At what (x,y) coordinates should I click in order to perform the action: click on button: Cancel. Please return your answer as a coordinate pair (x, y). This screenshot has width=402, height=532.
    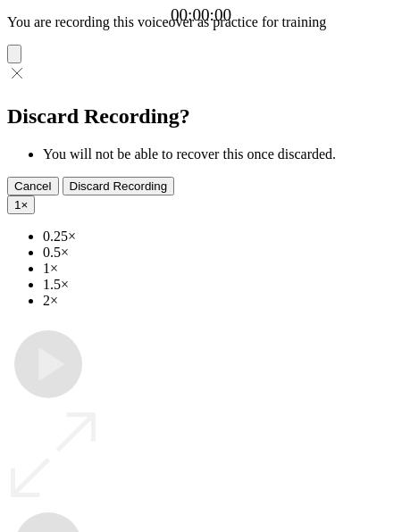
    Looking at the image, I should click on (33, 186).